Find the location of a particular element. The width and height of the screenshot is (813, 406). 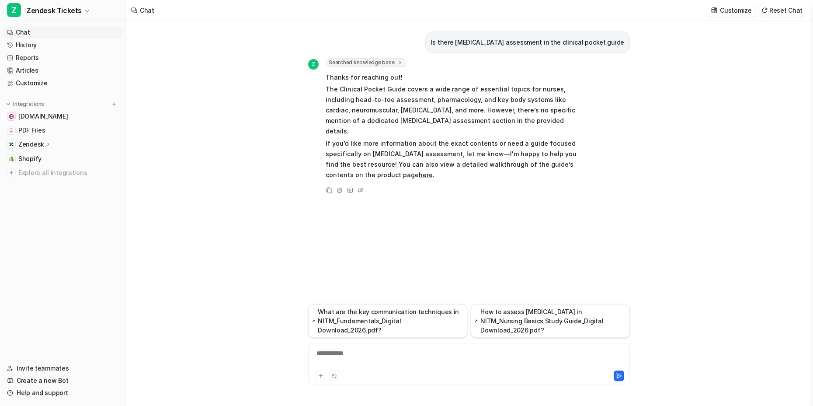

span: Zendesk Tickets is located at coordinates (54, 10).